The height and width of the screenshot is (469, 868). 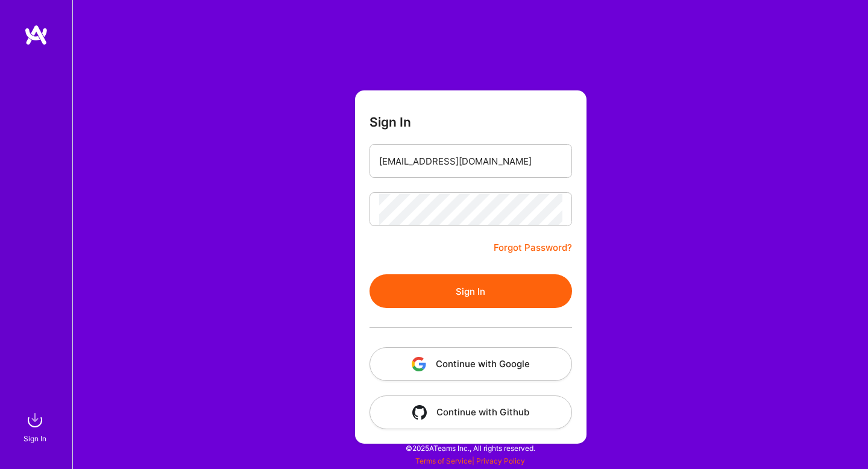 What do you see at coordinates (444, 461) in the screenshot?
I see `a: Terms of Service` at bounding box center [444, 461].